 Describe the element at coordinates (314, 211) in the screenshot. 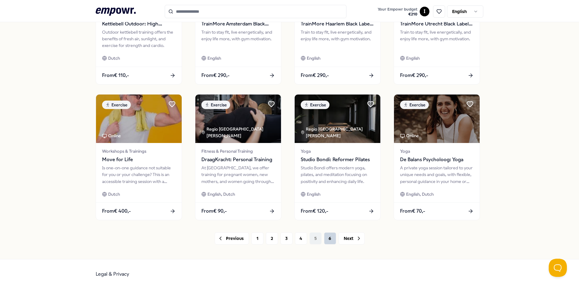

I see `span: From € 120,-` at that location.